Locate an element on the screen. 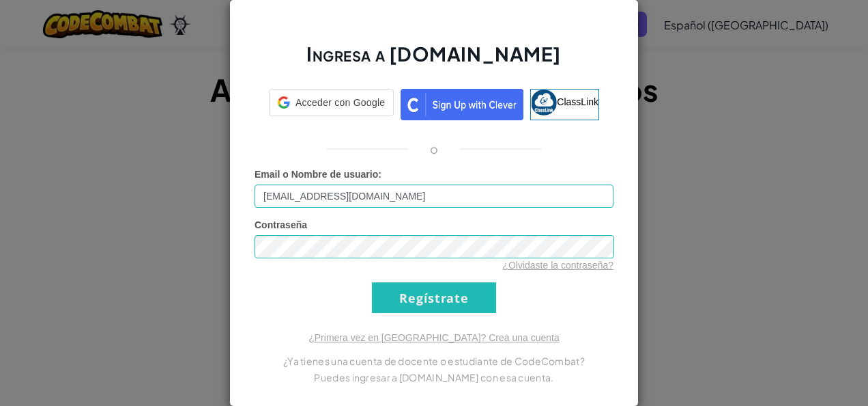  span: Email o Nombre de usuario is located at coordinates (316, 174).